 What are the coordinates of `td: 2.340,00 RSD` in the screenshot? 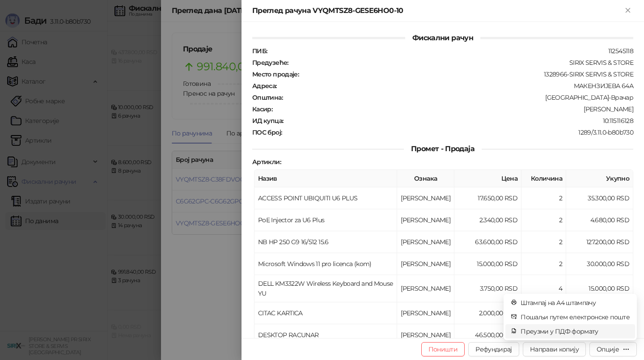 It's located at (488, 220).